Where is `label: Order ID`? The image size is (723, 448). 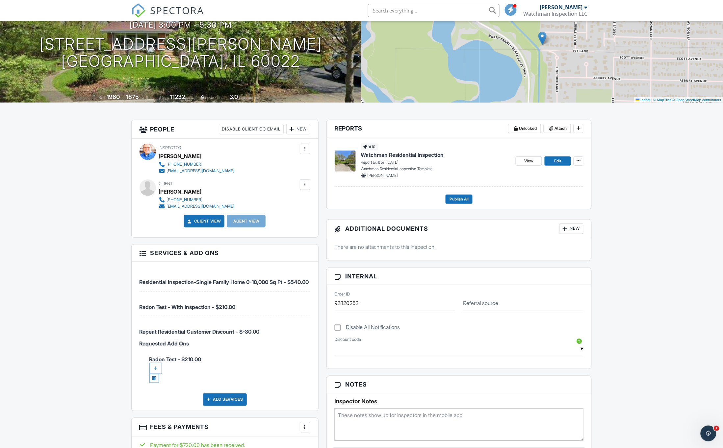
label: Order ID is located at coordinates (342, 294).